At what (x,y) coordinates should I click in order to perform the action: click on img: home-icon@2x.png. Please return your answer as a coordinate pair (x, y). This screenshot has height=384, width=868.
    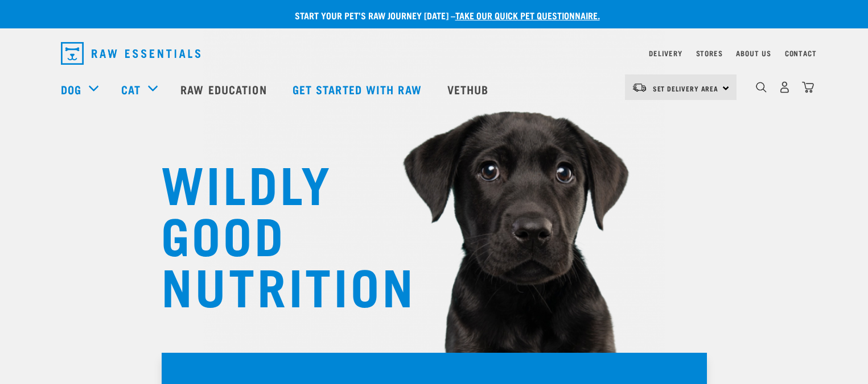
    Looking at the image, I should click on (807, 87).